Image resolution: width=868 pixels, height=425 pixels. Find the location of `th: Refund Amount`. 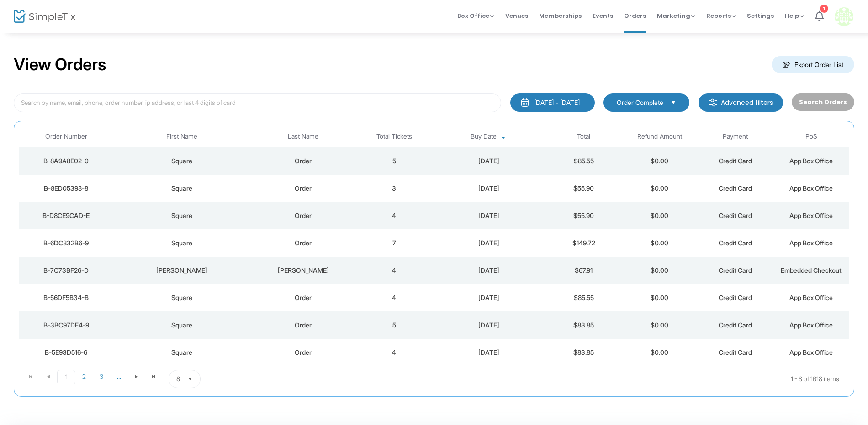

th: Refund Amount is located at coordinates (659, 136).